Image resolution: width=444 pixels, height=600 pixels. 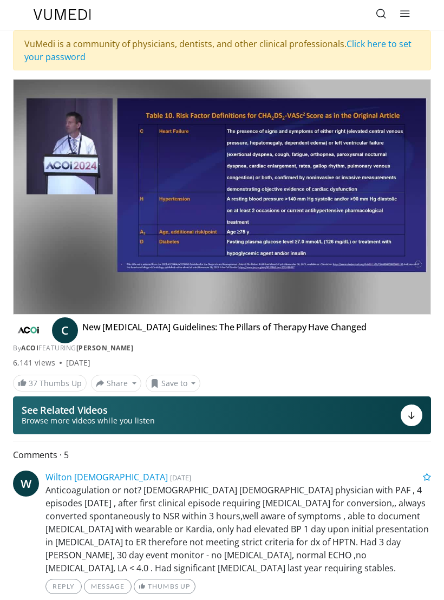 What do you see at coordinates (222, 416) in the screenshot?
I see `button: See Related Videos Browse more videos while you listen` at bounding box center [222, 416].